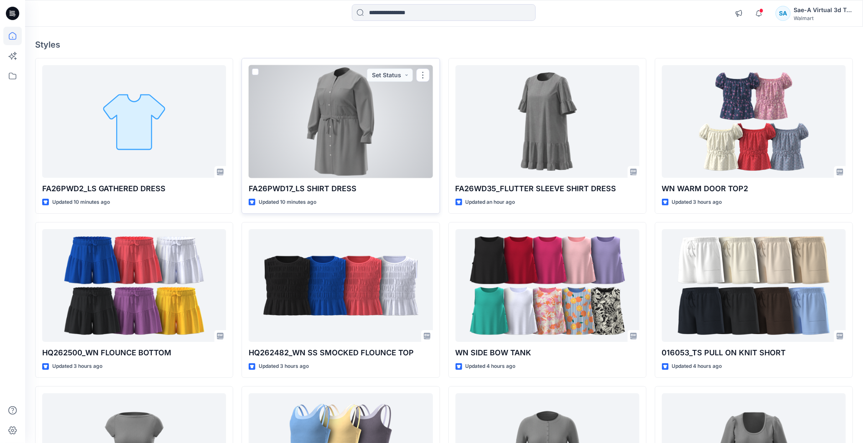 The image size is (863, 443). What do you see at coordinates (490, 202) in the screenshot?
I see `p: Updated an hour ago` at bounding box center [490, 202].